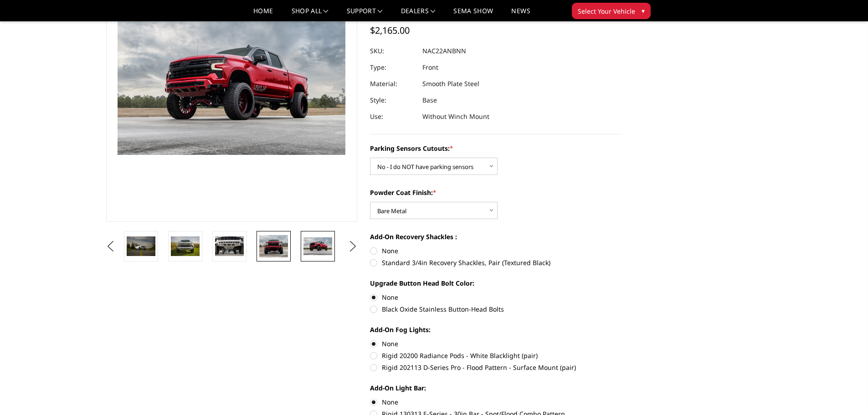  Describe the element at coordinates (496, 309) in the screenshot. I see `label: Black Oxide Stainless Button-Head Bolts` at that location.